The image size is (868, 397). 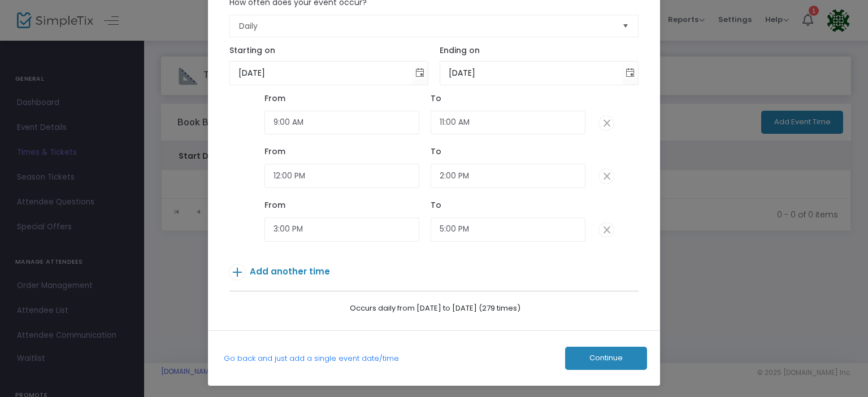 What do you see at coordinates (606, 358) in the screenshot?
I see `button: Continue` at bounding box center [606, 358].